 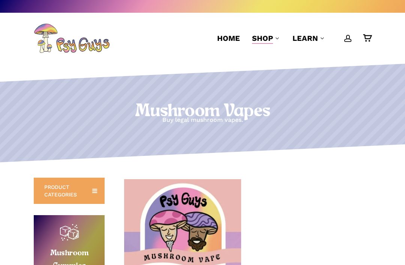 What do you see at coordinates (69, 191) in the screenshot?
I see `a: PRODUCT CATEGORIES` at bounding box center [69, 191].